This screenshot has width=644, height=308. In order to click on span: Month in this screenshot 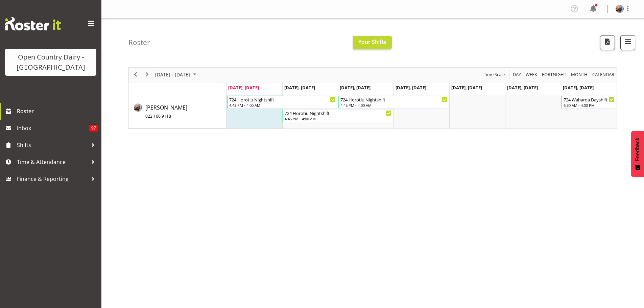, I will do `click(579, 74)`.